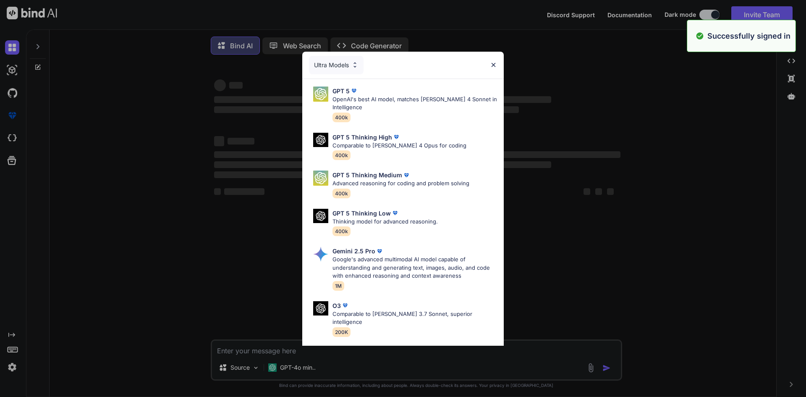 The image size is (806, 397). Describe the element at coordinates (385, 222) in the screenshot. I see `p: Thinking model for advanced reasoning.` at that location.